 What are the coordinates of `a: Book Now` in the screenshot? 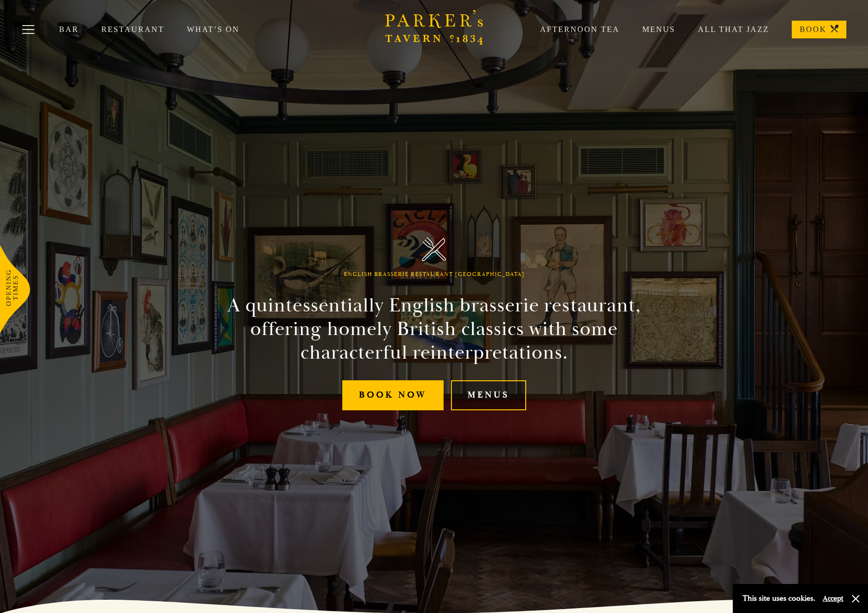 It's located at (393, 395).